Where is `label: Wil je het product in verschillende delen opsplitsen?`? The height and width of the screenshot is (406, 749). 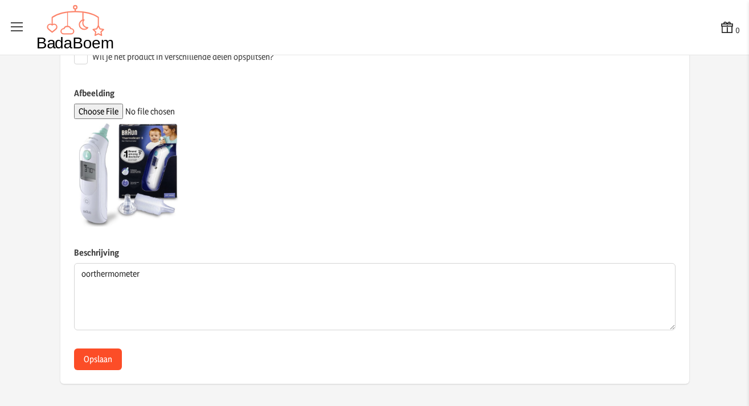
label: Wil je het product in verschillende delen opsplitsen? is located at coordinates (183, 57).